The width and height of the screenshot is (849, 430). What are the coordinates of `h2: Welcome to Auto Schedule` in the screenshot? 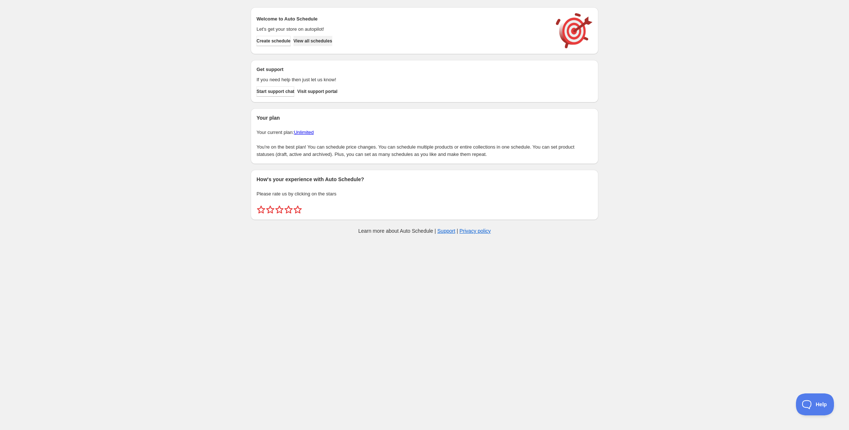 It's located at (403, 19).